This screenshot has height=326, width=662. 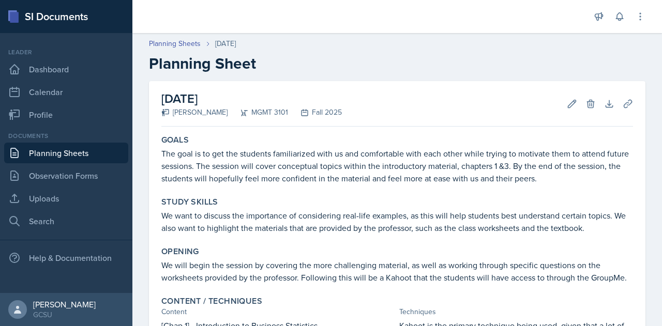 I want to click on a: Search, so click(x=66, y=221).